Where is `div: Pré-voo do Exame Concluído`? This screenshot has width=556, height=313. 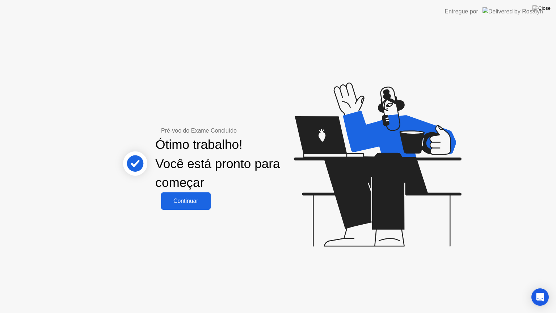
div: Pré-voo do Exame Concluído is located at coordinates (236, 131).